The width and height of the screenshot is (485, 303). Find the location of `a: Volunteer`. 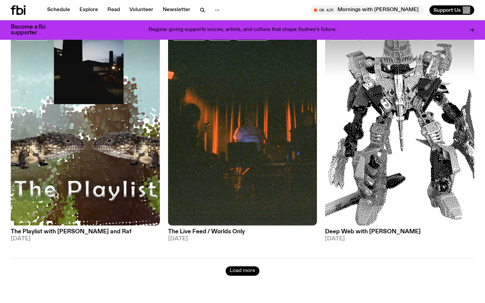

a: Volunteer is located at coordinates (141, 10).